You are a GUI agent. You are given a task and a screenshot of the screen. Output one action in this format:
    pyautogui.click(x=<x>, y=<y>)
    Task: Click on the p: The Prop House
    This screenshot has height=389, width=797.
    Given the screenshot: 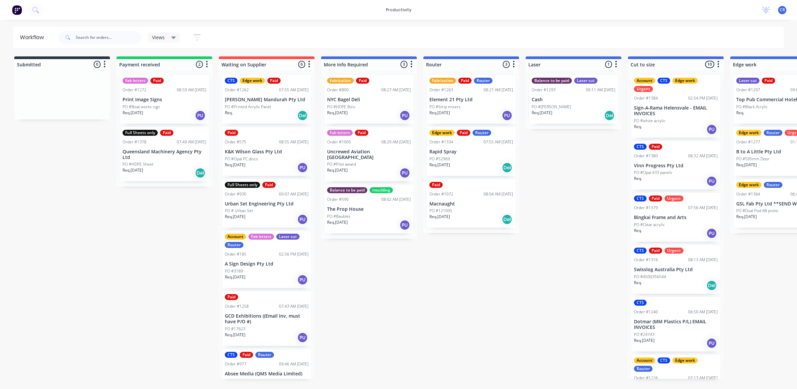 What is the action you would take?
    pyautogui.click(x=369, y=209)
    